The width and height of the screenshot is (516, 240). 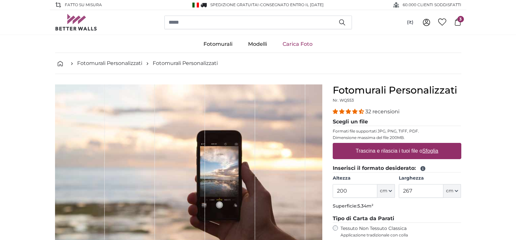 I want to click on span: Fatto su misura, so click(x=83, y=5).